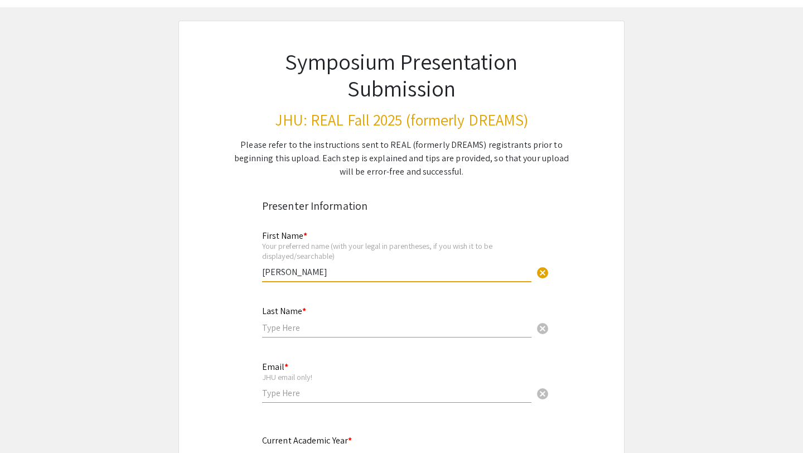 The height and width of the screenshot is (453, 803). What do you see at coordinates (402, 206) in the screenshot?
I see `div: Presenter Information` at bounding box center [402, 206].